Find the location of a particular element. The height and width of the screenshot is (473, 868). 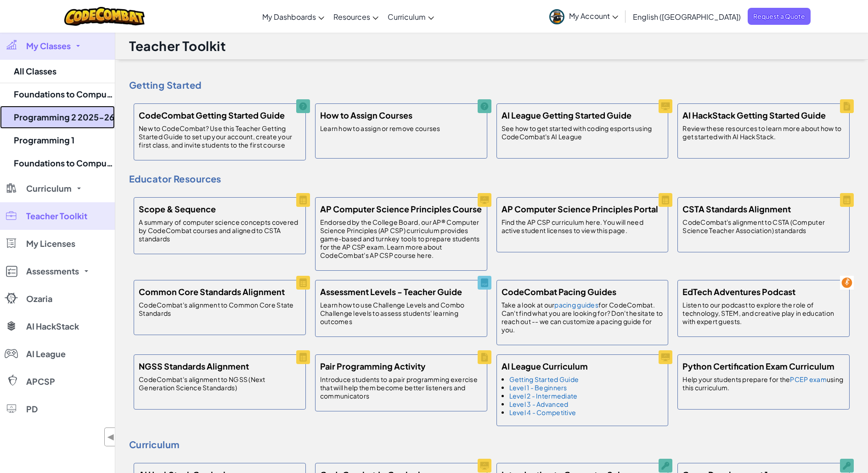

a: AI HackStack Getting Started Guide Review these resources to learn more about how to get started ... is located at coordinates (764, 131).